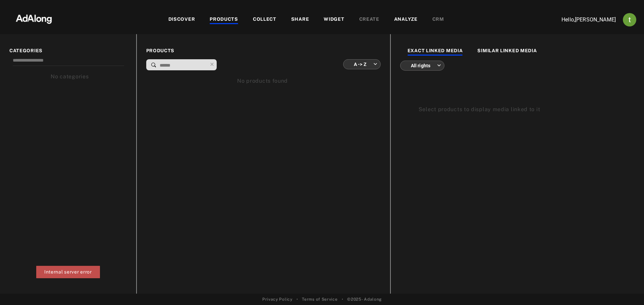  I want to click on div: SIMILAR LINKED MEDIA, so click(507, 52).